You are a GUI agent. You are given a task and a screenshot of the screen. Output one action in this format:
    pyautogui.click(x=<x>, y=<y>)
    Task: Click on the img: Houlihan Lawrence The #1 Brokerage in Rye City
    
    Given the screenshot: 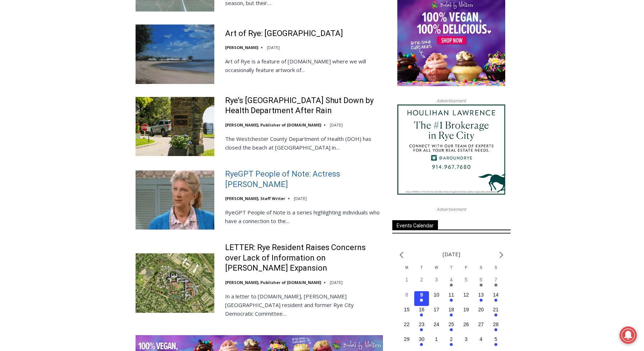 What is the action you would take?
    pyautogui.click(x=452, y=150)
    